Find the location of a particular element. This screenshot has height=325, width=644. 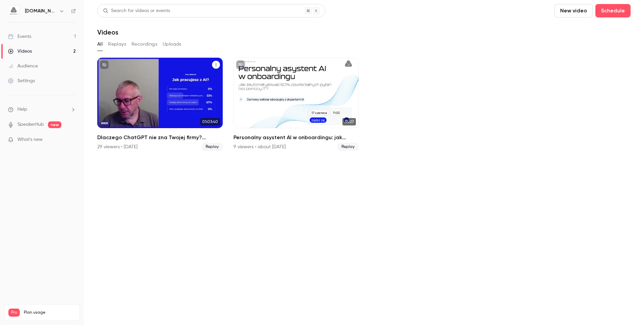

a: SpeakerHub is located at coordinates (31, 124).